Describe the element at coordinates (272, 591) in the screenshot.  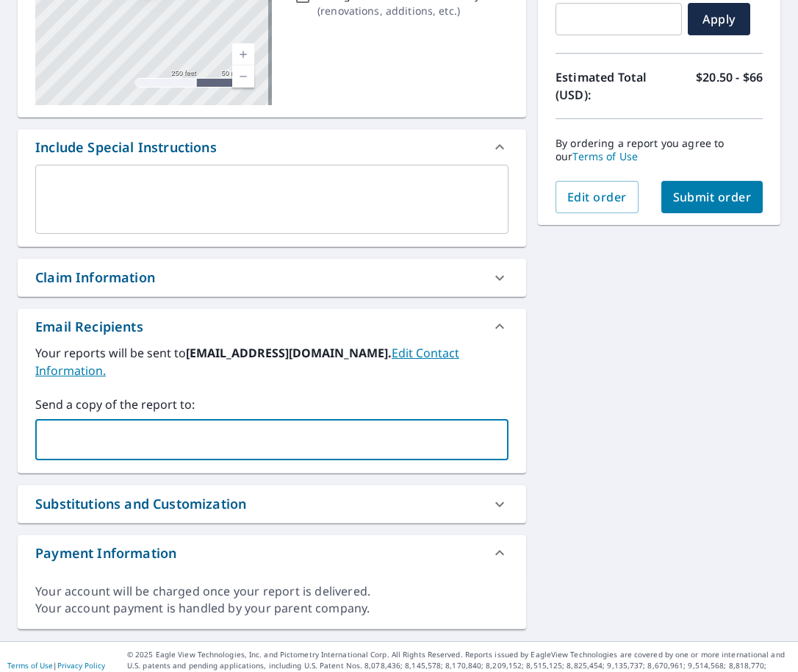
I see `div: Your account will be charged once your report is delivered.` at that location.